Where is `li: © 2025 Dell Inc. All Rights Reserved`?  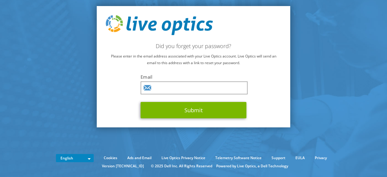
li: © 2025 Dell Inc. All Rights Reserved is located at coordinates (181, 166).